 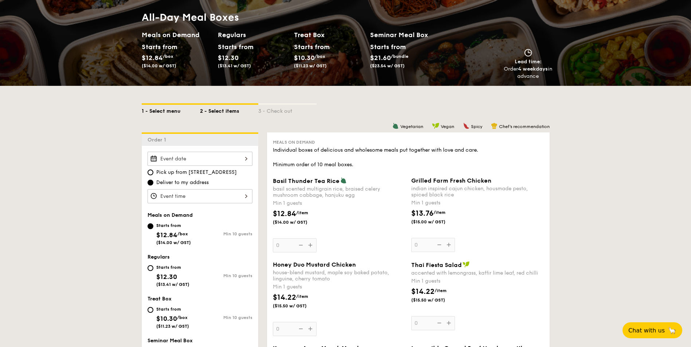 I want to click on span: ($23.54 w/ GST), so click(x=387, y=66).